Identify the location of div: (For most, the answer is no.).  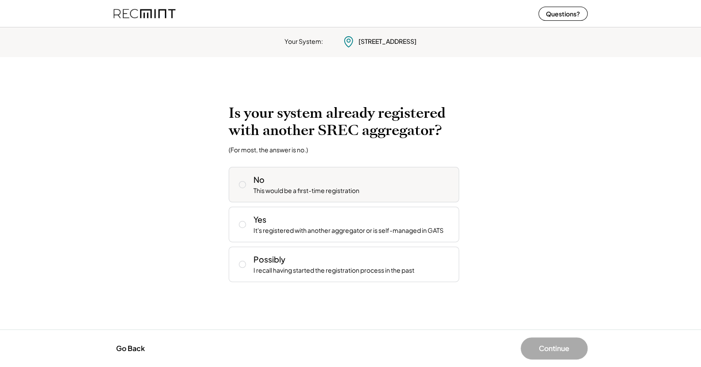
(268, 150).